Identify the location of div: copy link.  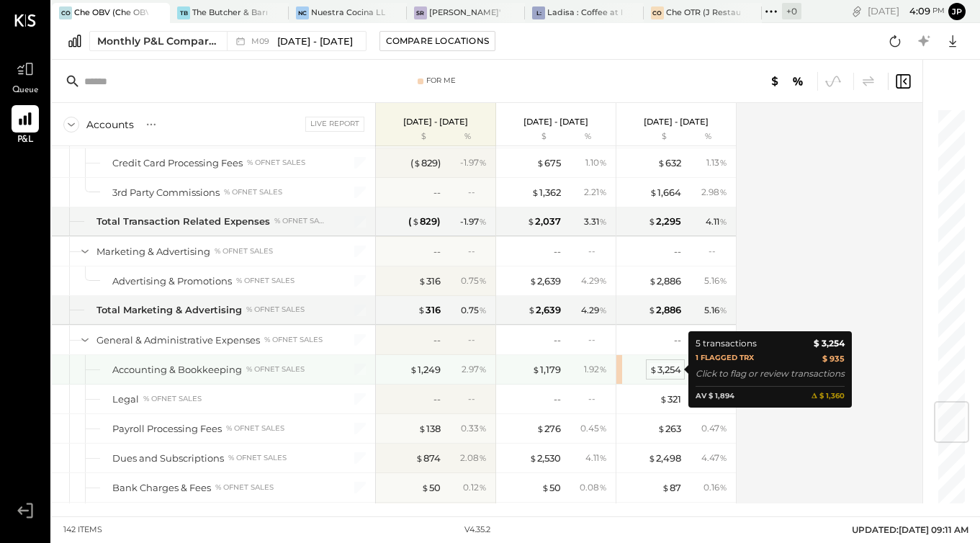
(857, 11).